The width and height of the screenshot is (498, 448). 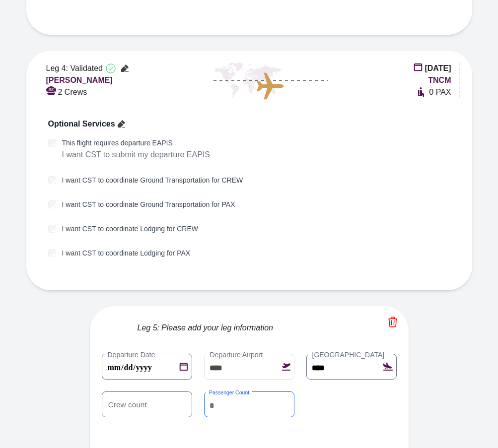 I want to click on label: I want CST to coordinate Ground Transportation for CREW, so click(x=153, y=180).